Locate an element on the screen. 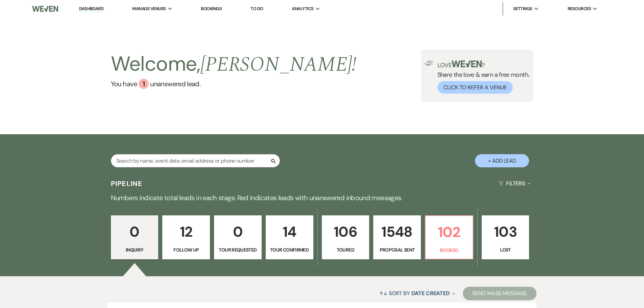 This screenshot has width=644, height=308. a: 12Follow Up is located at coordinates (186, 237).